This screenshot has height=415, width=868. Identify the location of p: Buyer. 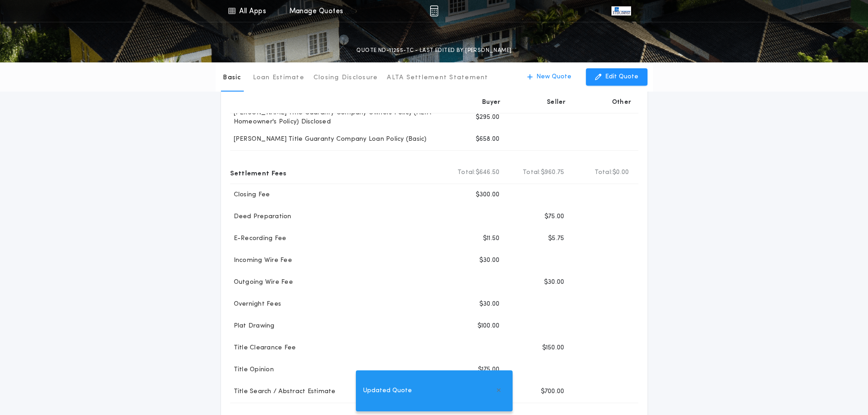
(491, 103).